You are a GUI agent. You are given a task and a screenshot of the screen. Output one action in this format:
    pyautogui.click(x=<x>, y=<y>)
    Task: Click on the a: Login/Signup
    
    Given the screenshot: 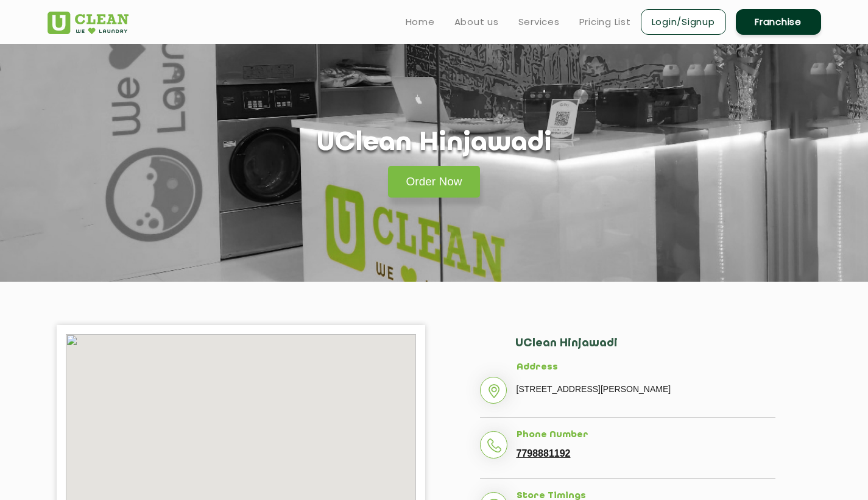 What is the action you would take?
    pyautogui.click(x=683, y=22)
    